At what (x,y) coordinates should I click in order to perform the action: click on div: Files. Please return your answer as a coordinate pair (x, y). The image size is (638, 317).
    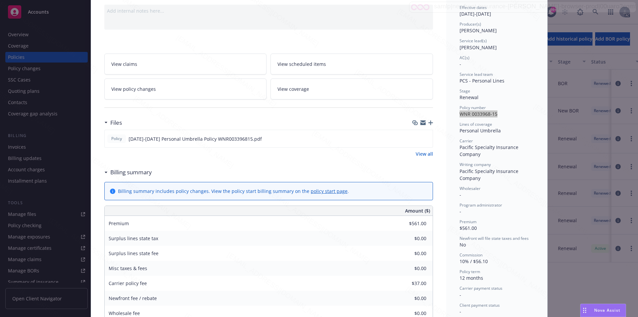
    Looking at the image, I should click on (113, 123).